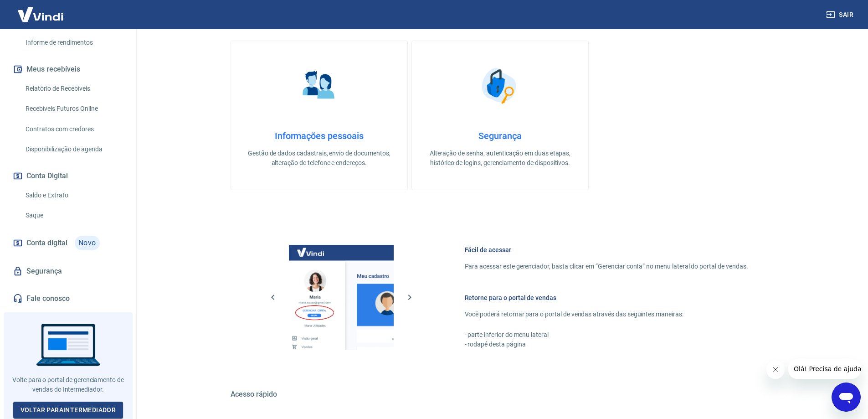 The height and width of the screenshot is (419, 868). What do you see at coordinates (607, 298) in the screenshot?
I see `h6: Retorne para o portal de vendas` at bounding box center [607, 298].